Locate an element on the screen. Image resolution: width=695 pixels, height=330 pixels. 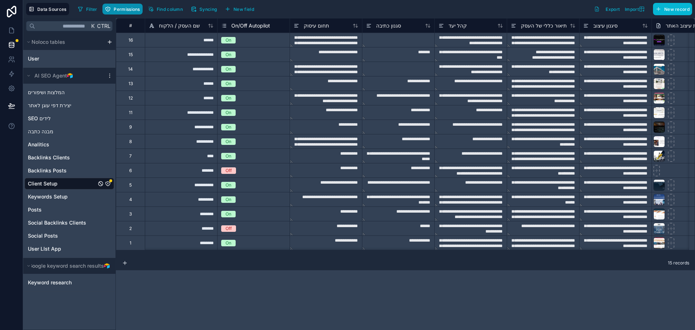
button: Permissions is located at coordinates (122, 9).